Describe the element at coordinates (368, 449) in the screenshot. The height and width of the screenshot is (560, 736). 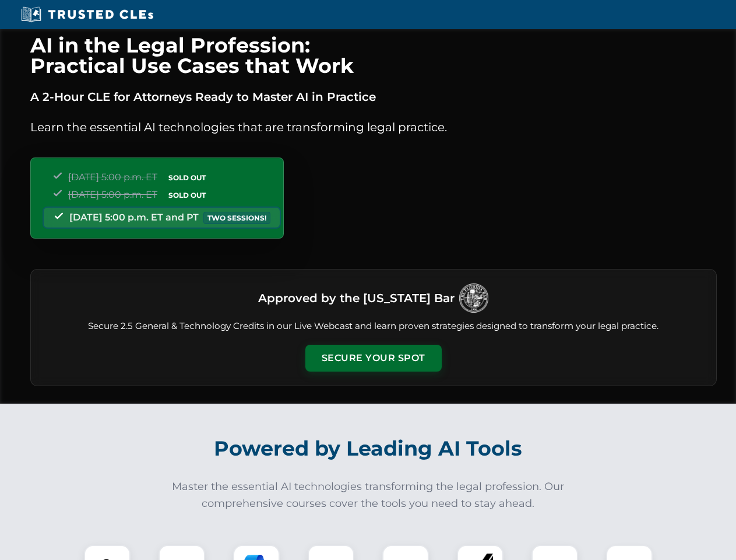
I see `h2: Powered by Leading AI Tools` at that location.